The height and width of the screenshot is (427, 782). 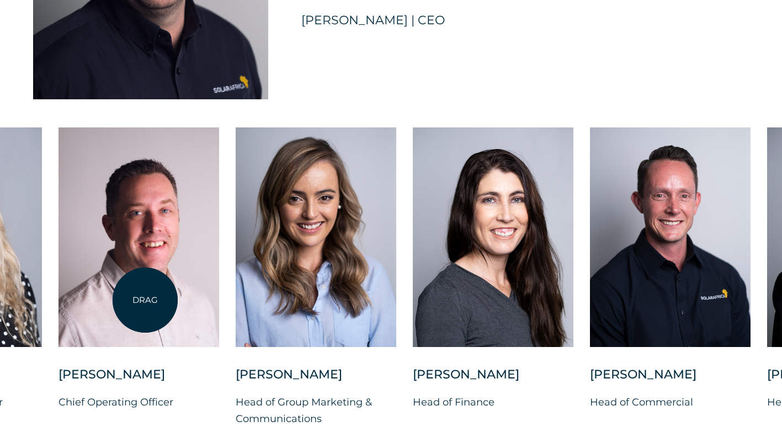 I want to click on p: Head of Group Marketing & Communications, so click(x=316, y=411).